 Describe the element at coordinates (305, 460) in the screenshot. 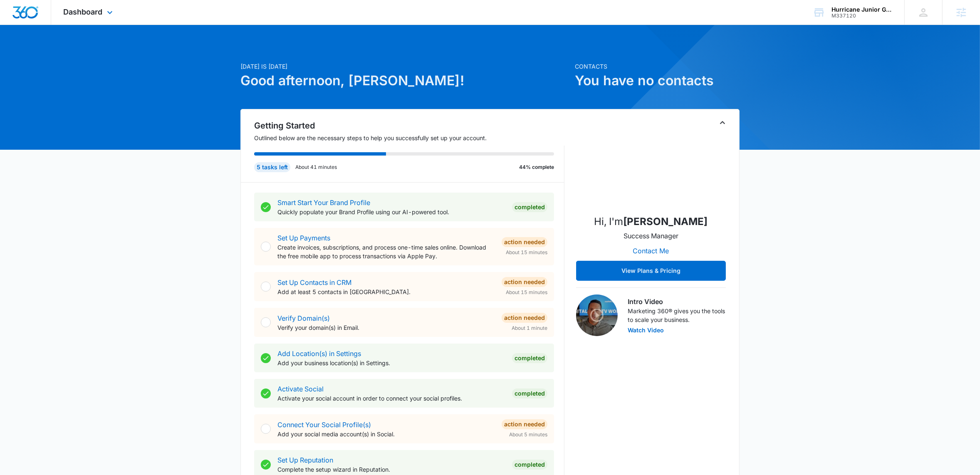

I see `a: Set Up Reputation` at that location.